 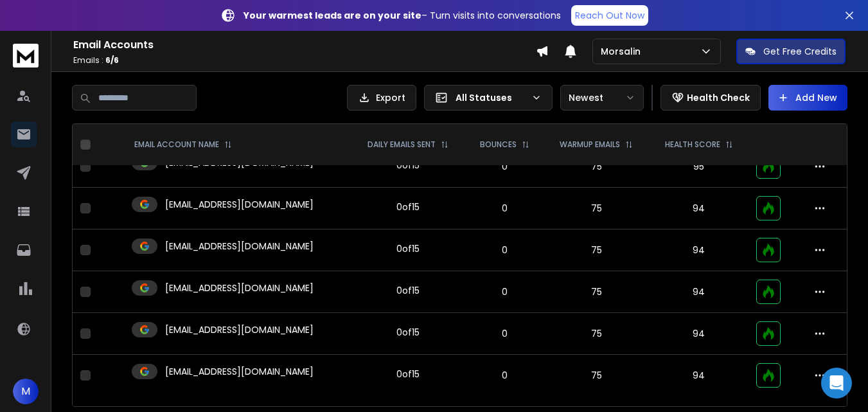 I want to click on td: 95, so click(x=698, y=166).